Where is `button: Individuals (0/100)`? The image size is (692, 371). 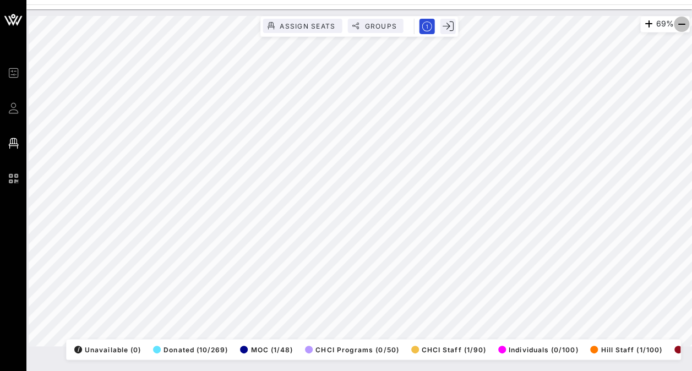 button: Individuals (0/100) is located at coordinates (536, 349).